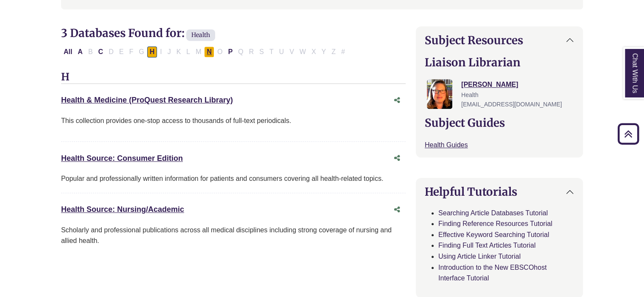 This screenshot has height=297, width=644. I want to click on a: Health & Medicine (ProQuest Research Library), so click(147, 100).